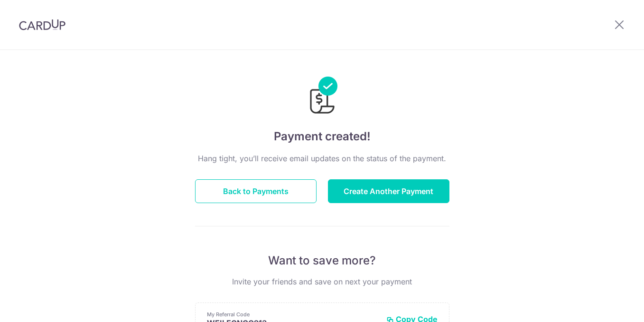  I want to click on p: Want to save more?, so click(322, 260).